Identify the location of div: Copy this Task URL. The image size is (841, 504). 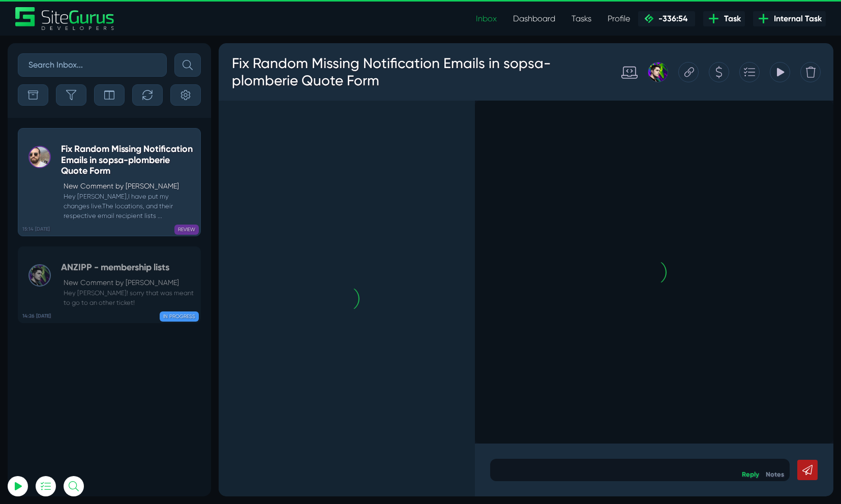
(470, 29).